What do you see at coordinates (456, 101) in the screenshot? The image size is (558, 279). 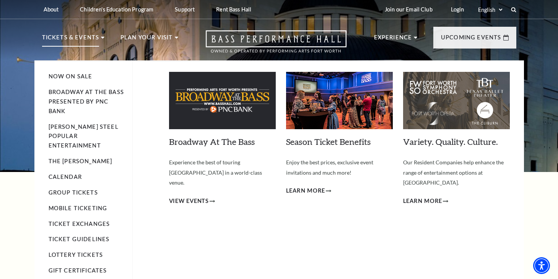 I see `img: Variety. Quality. Culture.` at bounding box center [456, 101].